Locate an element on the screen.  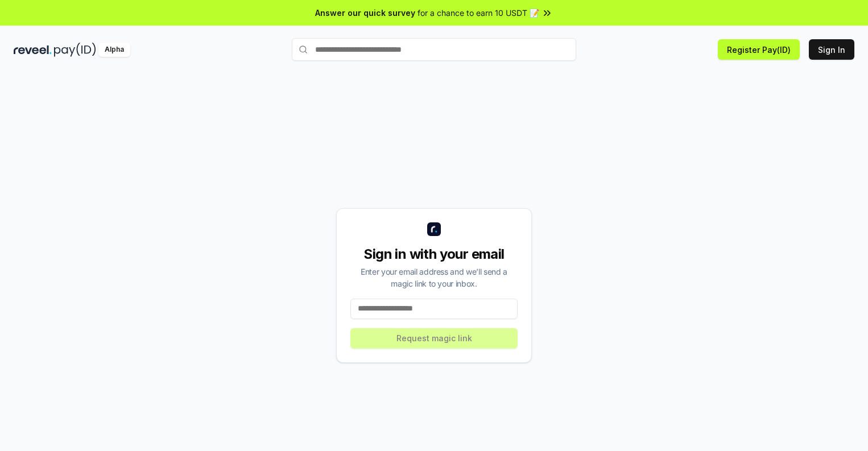
button: Sign In is located at coordinates (831, 49).